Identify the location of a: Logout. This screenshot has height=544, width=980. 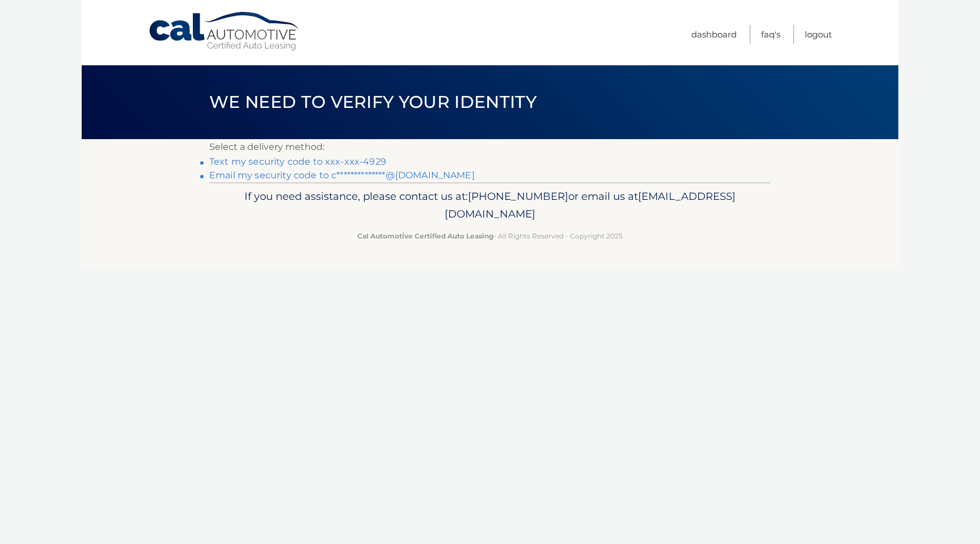
(818, 34).